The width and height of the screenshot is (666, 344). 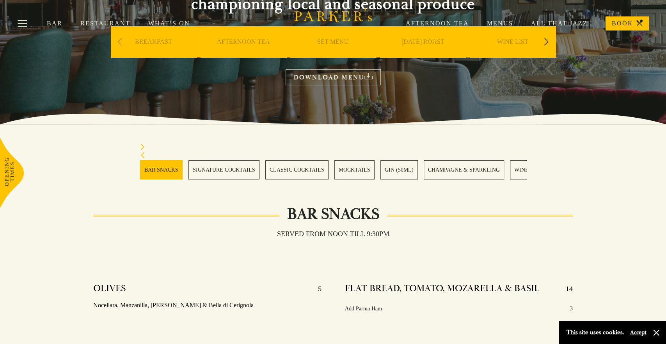 What do you see at coordinates (464, 169) in the screenshot?
I see `a: 6 / 28` at bounding box center [464, 169].